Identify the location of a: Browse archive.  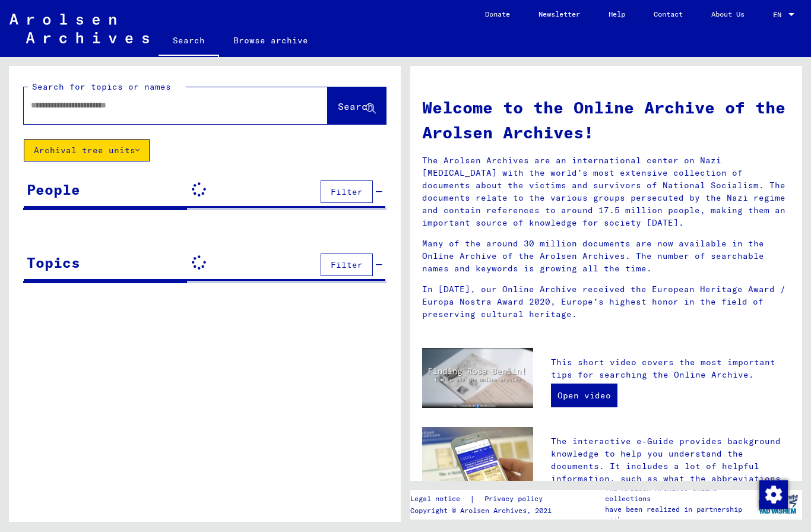
(271, 40).